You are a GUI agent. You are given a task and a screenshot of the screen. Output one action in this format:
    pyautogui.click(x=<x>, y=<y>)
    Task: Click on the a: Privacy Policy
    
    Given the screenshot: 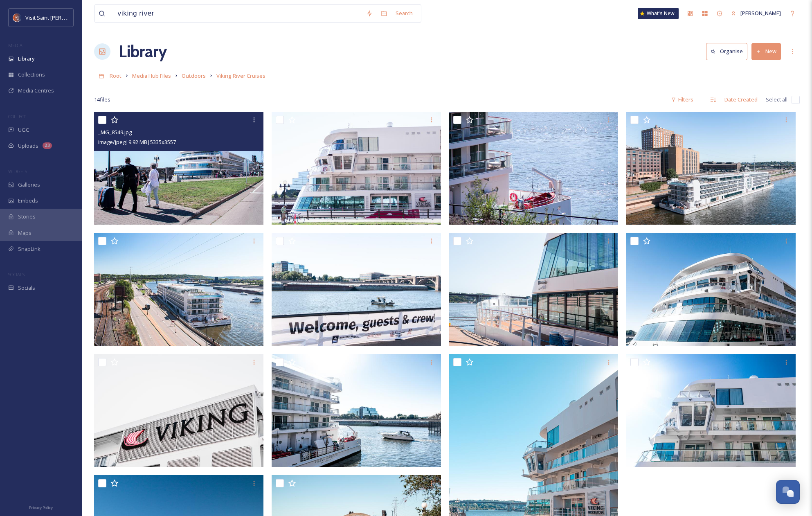 What is the action you would take?
    pyautogui.click(x=41, y=507)
    